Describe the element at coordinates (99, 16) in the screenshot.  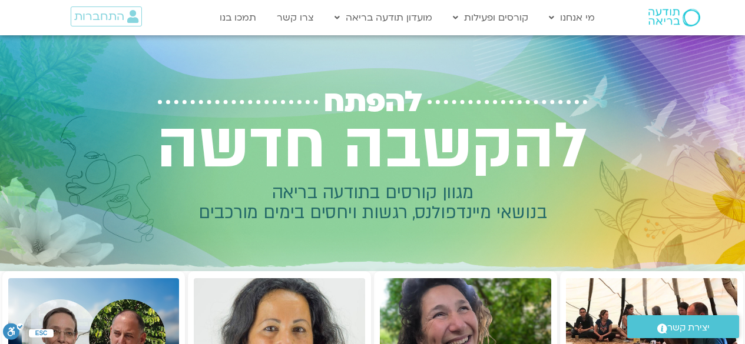
I see `span: התחברות` at that location.